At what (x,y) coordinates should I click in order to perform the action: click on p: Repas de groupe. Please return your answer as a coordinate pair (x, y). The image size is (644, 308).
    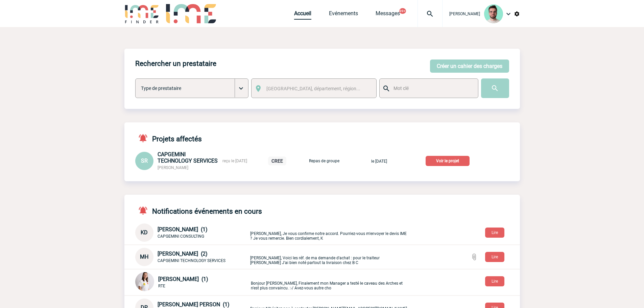
    Looking at the image, I should click on (324, 161).